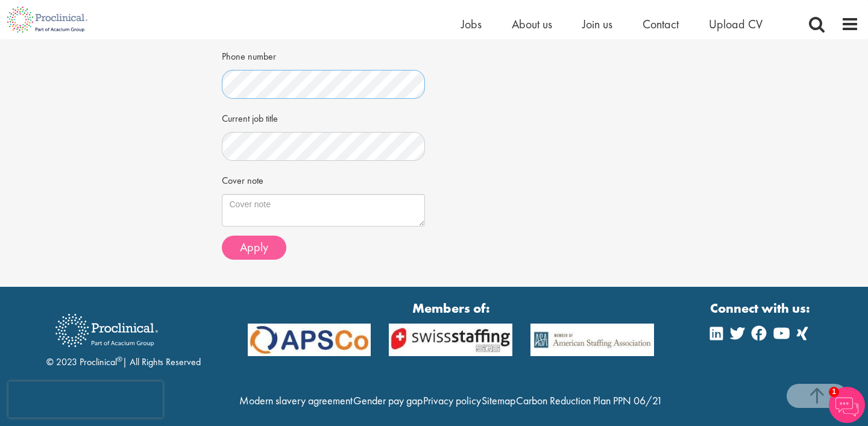  I want to click on span: Join us, so click(597, 24).